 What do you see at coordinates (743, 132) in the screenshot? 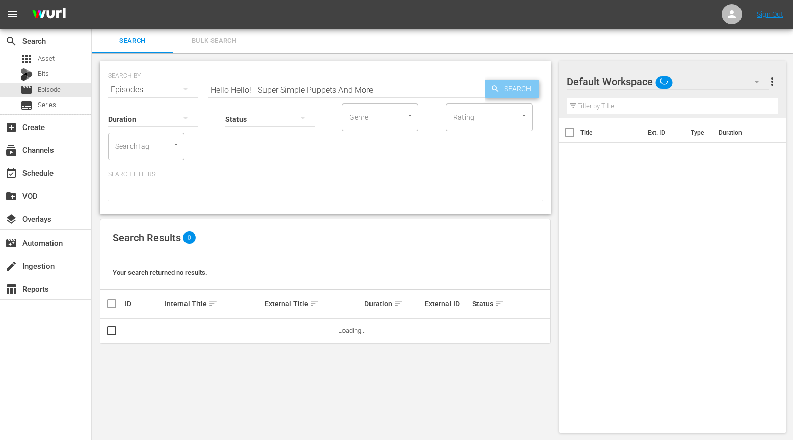
I see `th: Duration` at bounding box center [743, 132].